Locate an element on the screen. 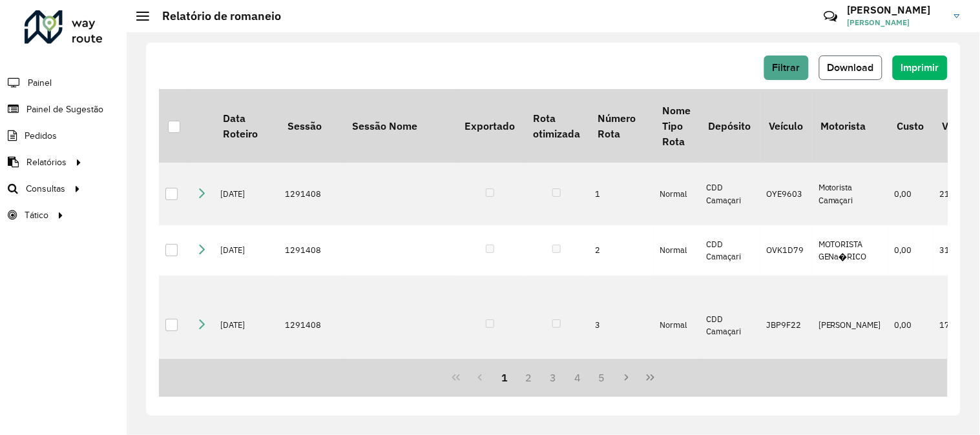 The image size is (980, 435). td: OYE9603 is located at coordinates (786, 194).